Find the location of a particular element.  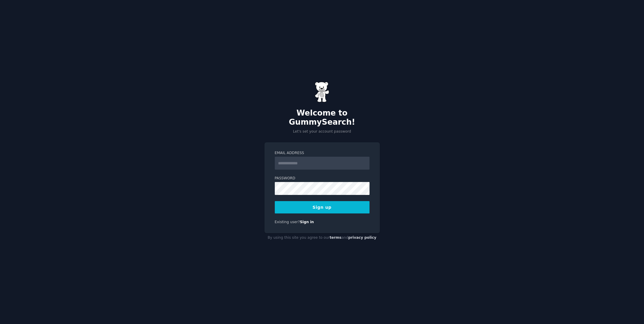

button: Sign up is located at coordinates (322, 207).